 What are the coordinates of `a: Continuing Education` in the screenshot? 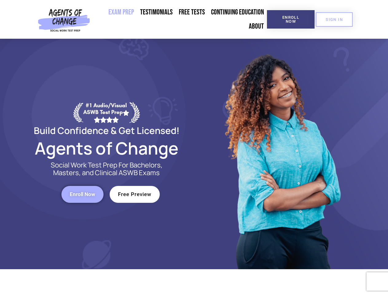 It's located at (238, 12).